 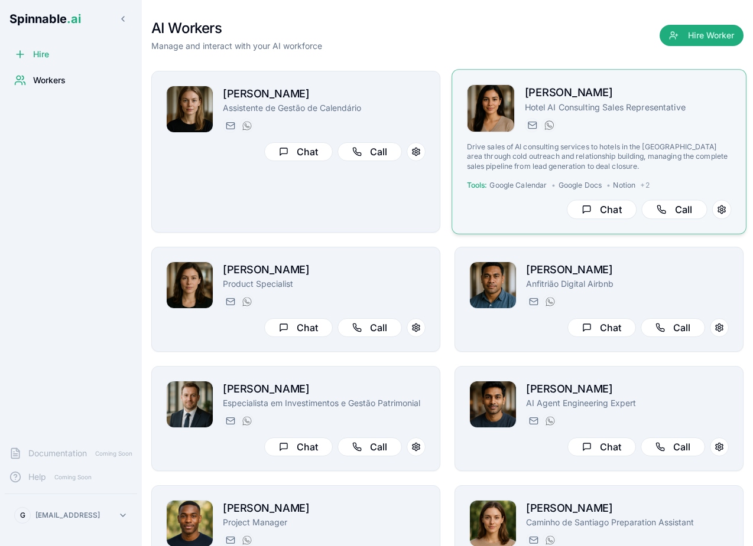 I want to click on span: Google Docs, so click(x=580, y=186).